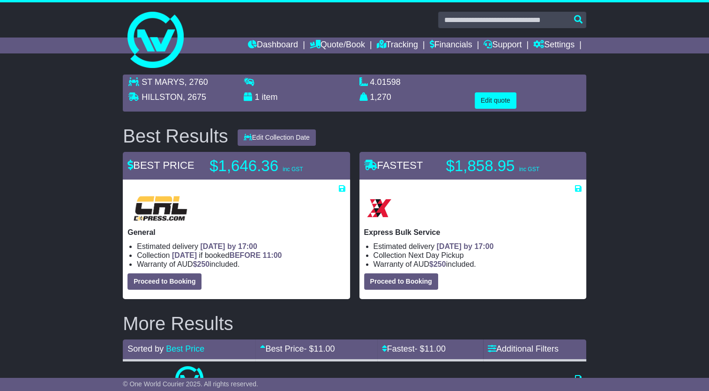  What do you see at coordinates (196, 82) in the screenshot?
I see `span: , 2760` at bounding box center [196, 82].